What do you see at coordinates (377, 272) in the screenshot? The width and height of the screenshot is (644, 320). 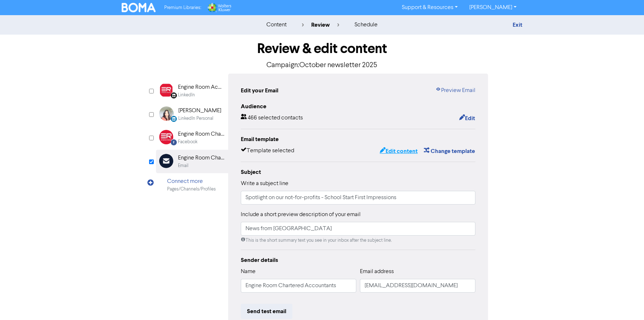 I see `label: Email address` at bounding box center [377, 272].